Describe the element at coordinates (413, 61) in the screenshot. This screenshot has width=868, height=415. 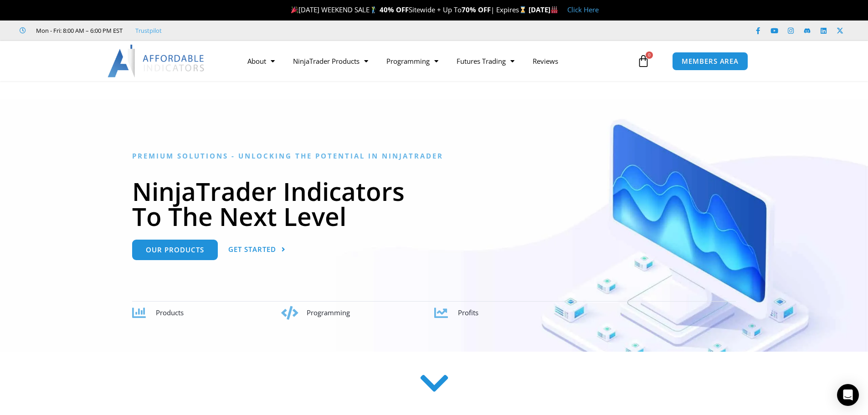
I see `a: Programming` at that location.